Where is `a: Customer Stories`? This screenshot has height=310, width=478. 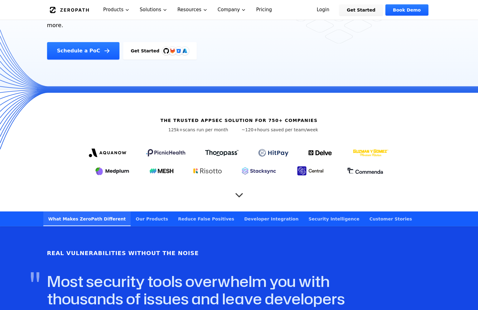 a: Customer Stories is located at coordinates (391, 219).